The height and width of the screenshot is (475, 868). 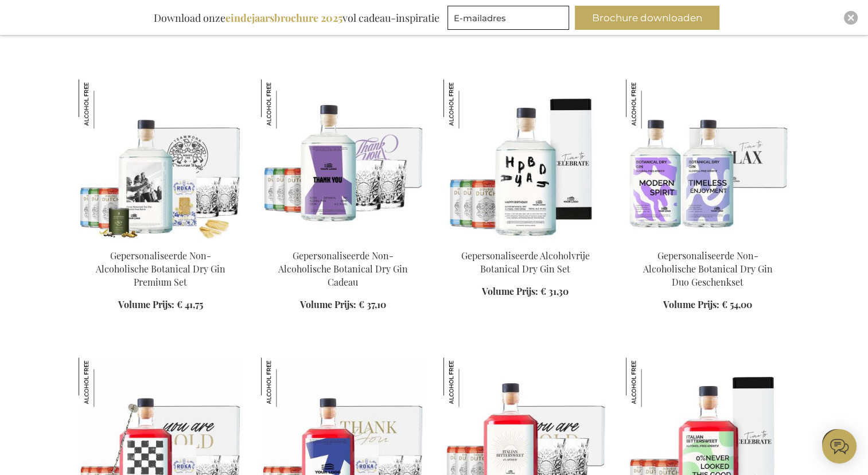 What do you see at coordinates (297, 18) in the screenshot?
I see `div: Download onze vol cadeau-inspiratie` at bounding box center [297, 18].